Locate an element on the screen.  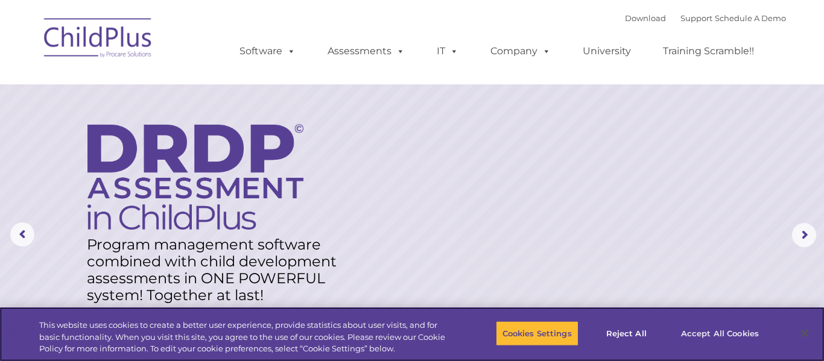
img: ChildPlus by Procare Solutions is located at coordinates (98, 40).